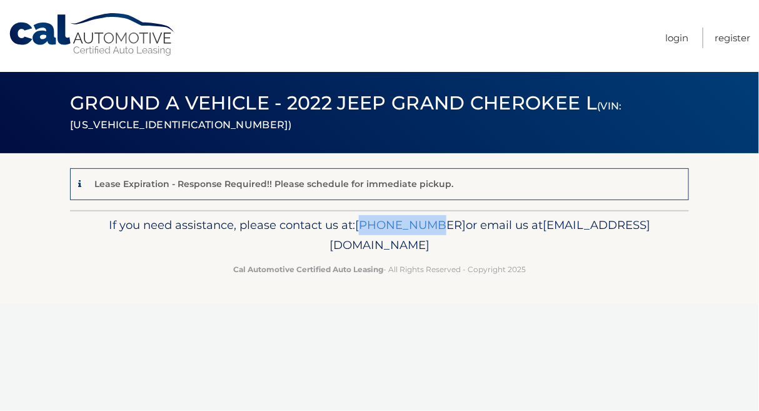 This screenshot has height=411, width=759. I want to click on p: - All Rights Reserved - Copyright 2025, so click(379, 269).